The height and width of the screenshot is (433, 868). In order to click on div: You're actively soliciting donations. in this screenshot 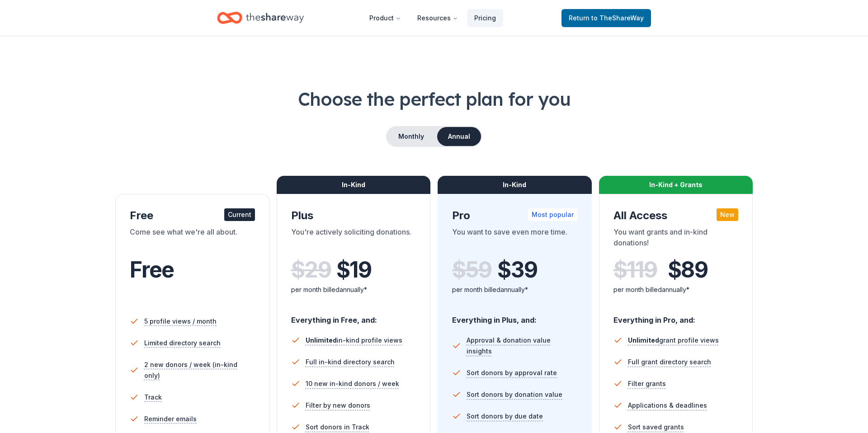, I will do `click(354, 239)`.